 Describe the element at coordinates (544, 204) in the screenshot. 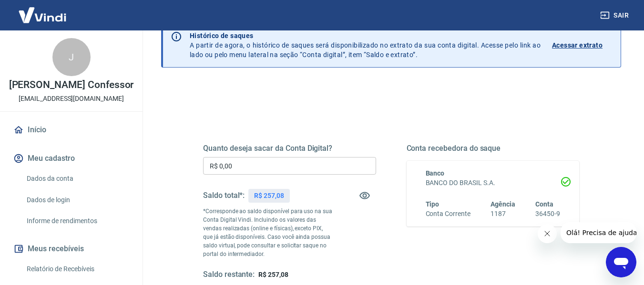

I see `span: Conta` at that location.